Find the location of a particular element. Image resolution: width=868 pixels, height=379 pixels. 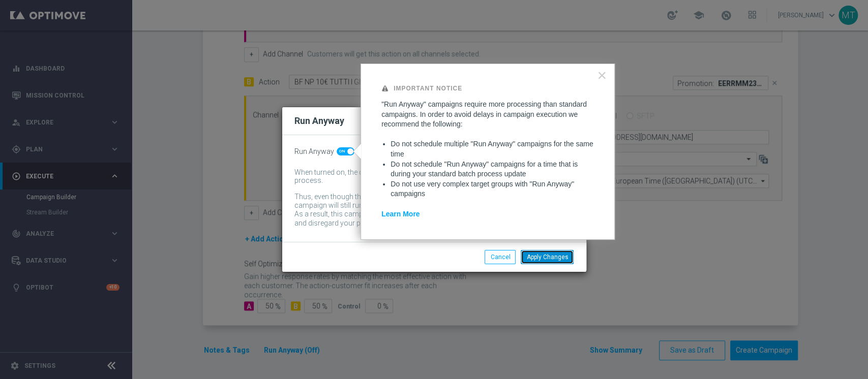

div: When turned on, the campaign will be executed regardless of your site's batch-data process. is located at coordinates (427, 177).